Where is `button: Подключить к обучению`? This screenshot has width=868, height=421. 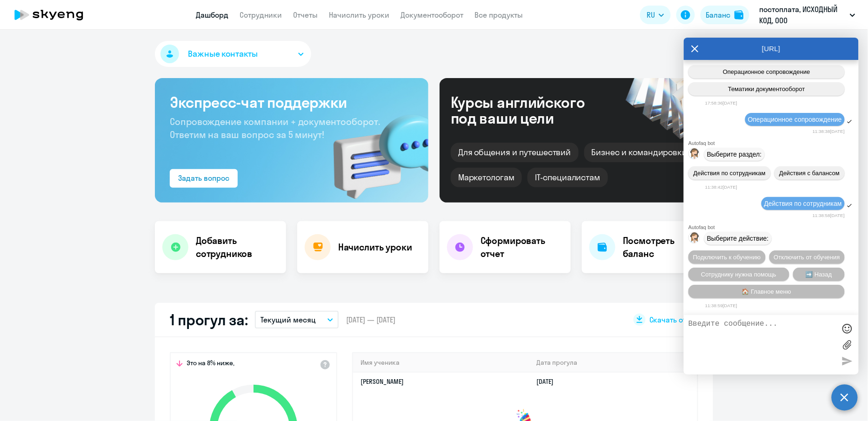 button: Подключить к обучению is located at coordinates (727, 257).